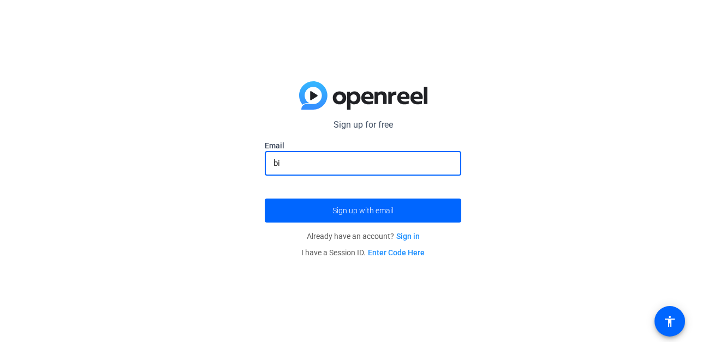 The height and width of the screenshot is (342, 726). What do you see at coordinates (670, 322) in the screenshot?
I see `mat-icon: accessibility` at bounding box center [670, 322].